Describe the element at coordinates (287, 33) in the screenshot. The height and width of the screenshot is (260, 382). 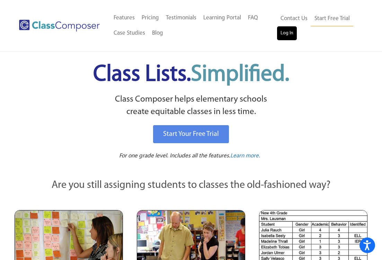
I see `a: Log In` at that location.